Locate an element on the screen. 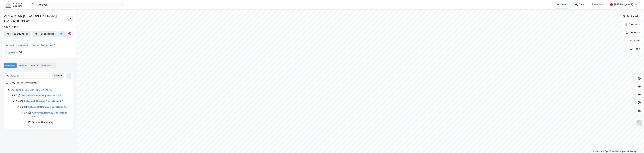 The height and width of the screenshot is (153, 644). div: 1 is located at coordinates (53, 65).